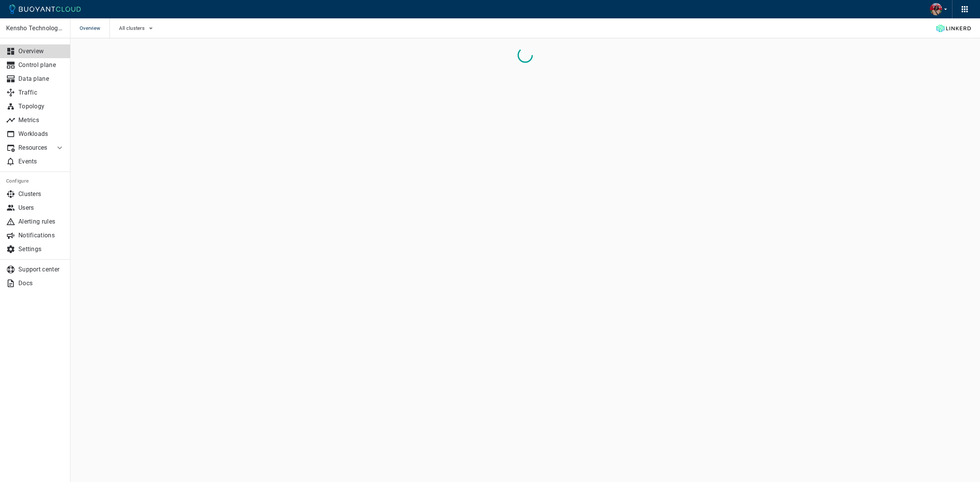 This screenshot has width=980, height=482. I want to click on p: Topology, so click(41, 107).